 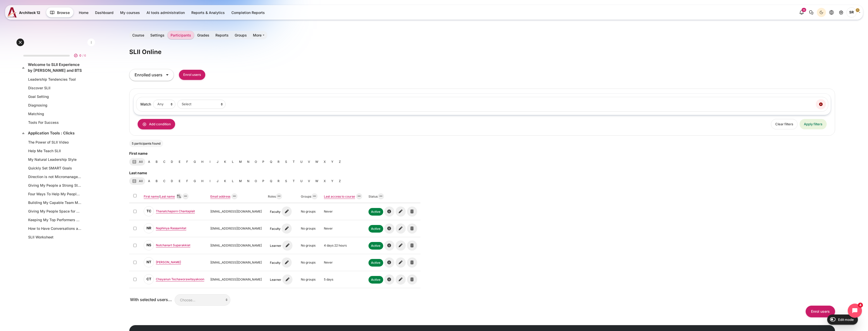 What do you see at coordinates (156, 181) in the screenshot?
I see `a: B` at bounding box center [156, 181].